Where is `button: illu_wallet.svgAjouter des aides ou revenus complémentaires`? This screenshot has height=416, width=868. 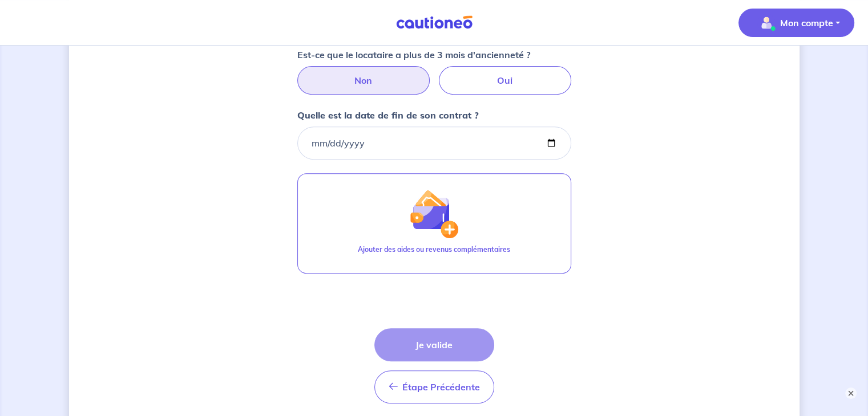
button: illu_wallet.svgAjouter des aides ou revenus complémentaires is located at coordinates (434, 224).